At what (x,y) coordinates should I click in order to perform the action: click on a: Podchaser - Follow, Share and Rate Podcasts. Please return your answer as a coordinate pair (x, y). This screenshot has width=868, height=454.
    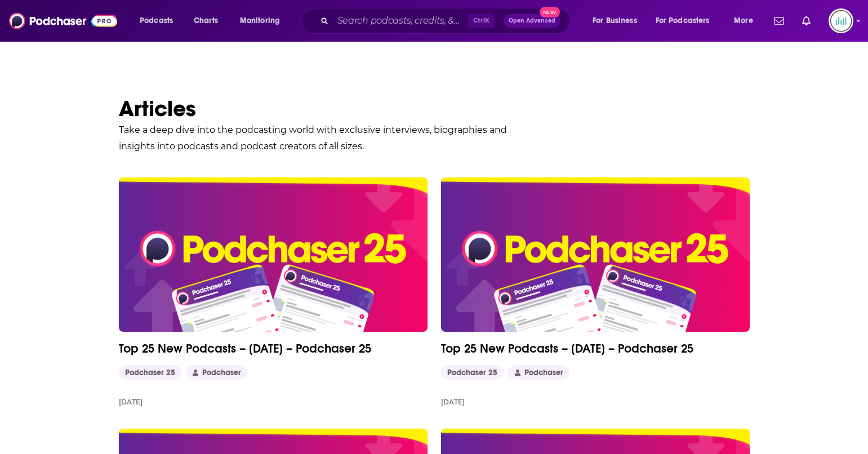
    Looking at the image, I should click on (63, 21).